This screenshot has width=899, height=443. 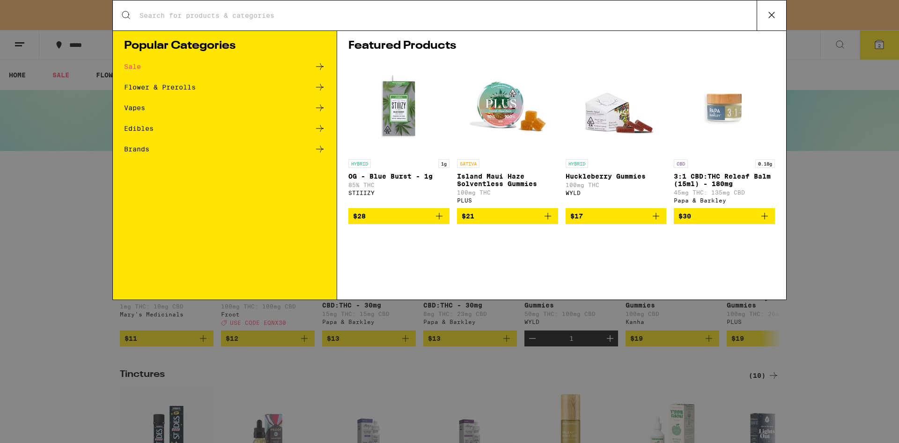 What do you see at coordinates (725, 134) in the screenshot?
I see `a: Open page for 3:1 CBD:THC Releaf Balm (15ml) - 180mg from Papa & Barkley` at bounding box center [725, 134].